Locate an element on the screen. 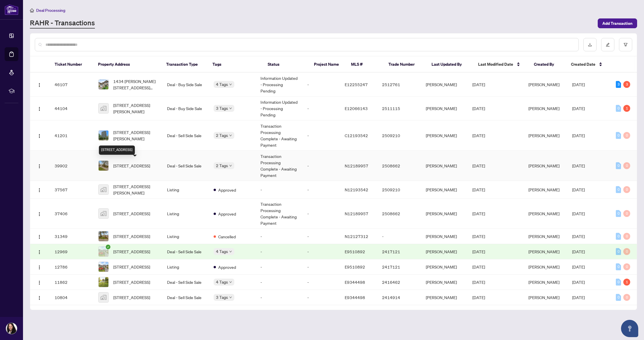 The height and width of the screenshot is (340, 644). th: Tags is located at coordinates (236, 64).